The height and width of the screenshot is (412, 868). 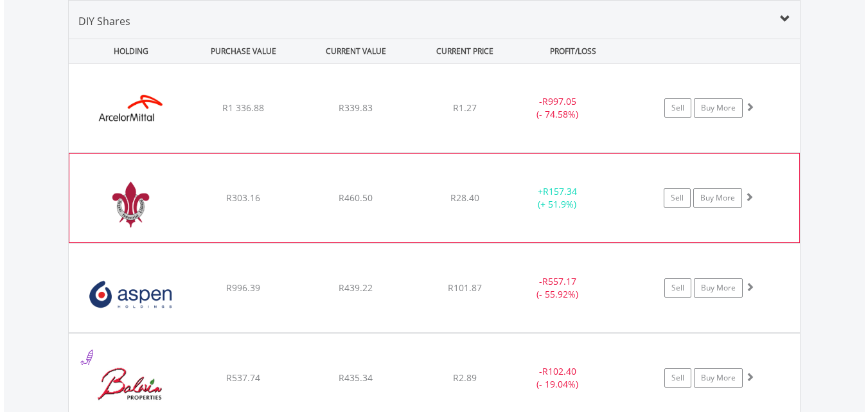 I want to click on div: CURRENT VALUE, so click(x=356, y=51).